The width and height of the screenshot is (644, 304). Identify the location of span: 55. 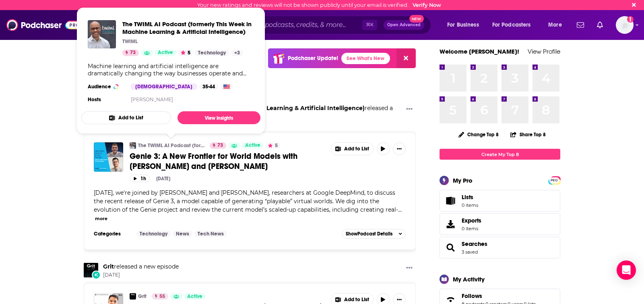
(162, 297).